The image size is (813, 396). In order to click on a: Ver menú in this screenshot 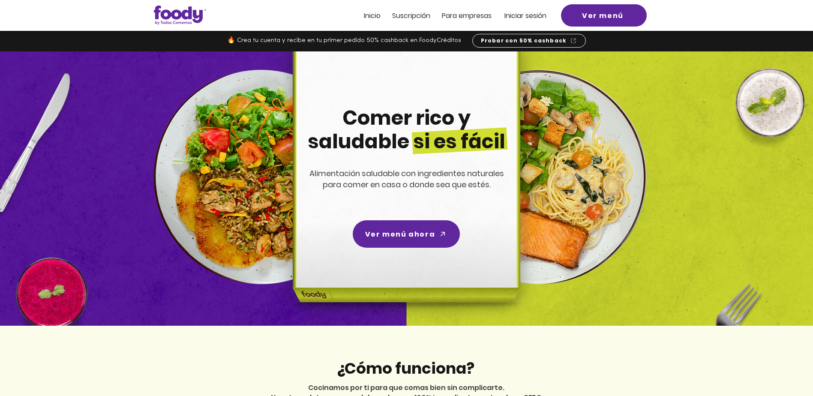, I will do `click(604, 15)`.